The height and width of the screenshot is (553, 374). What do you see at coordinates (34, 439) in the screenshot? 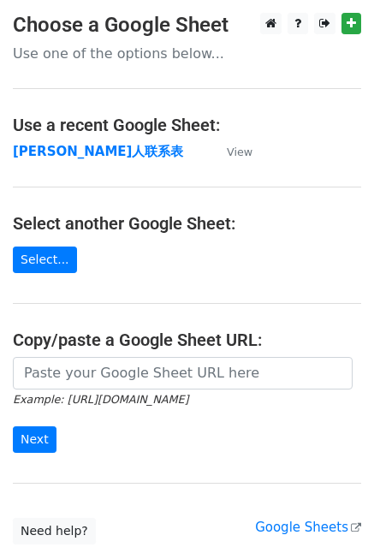
I see `input: Next` at bounding box center [34, 439].